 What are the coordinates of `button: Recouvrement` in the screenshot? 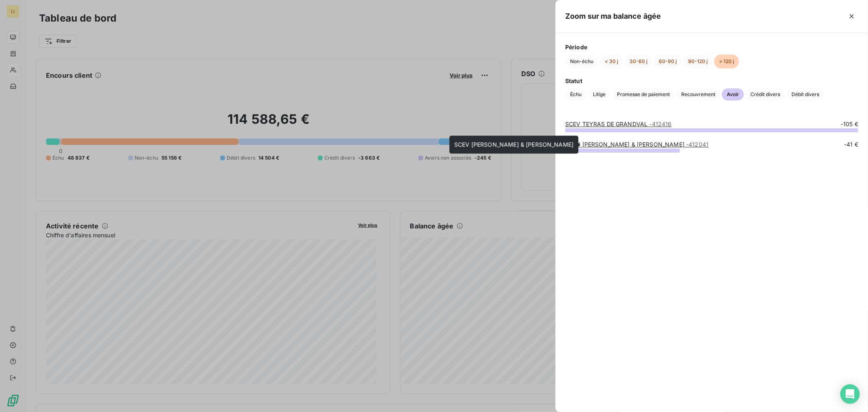 It's located at (698, 94).